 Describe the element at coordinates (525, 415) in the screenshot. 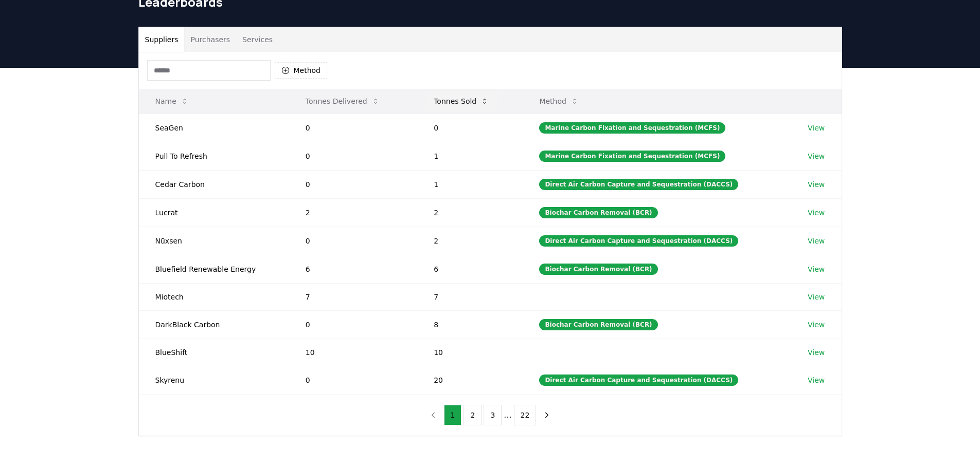

I see `button: 22` at that location.